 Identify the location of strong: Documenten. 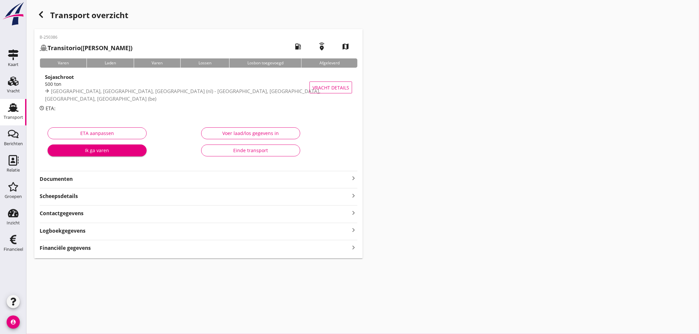
(194, 179).